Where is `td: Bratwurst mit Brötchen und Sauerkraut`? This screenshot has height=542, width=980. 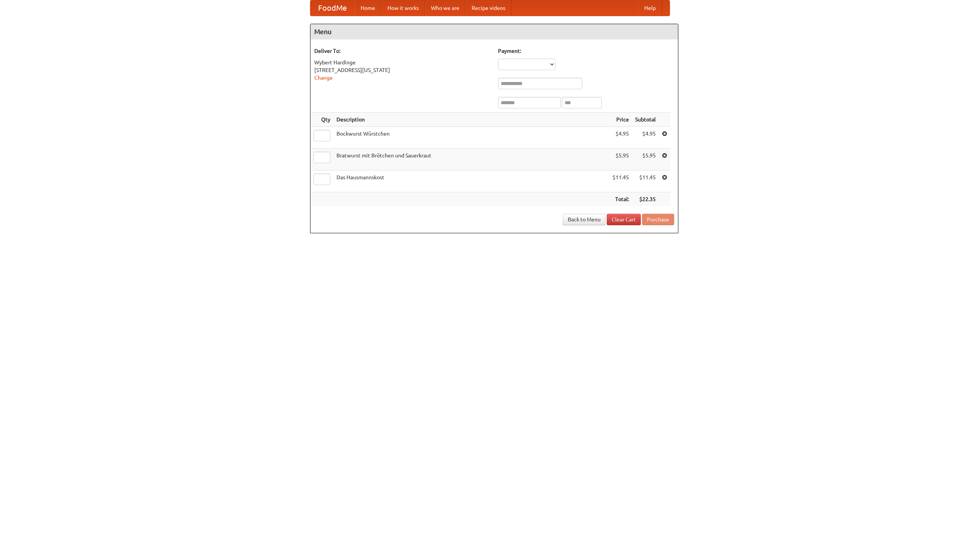 td: Bratwurst mit Brötchen und Sauerkraut is located at coordinates (471, 159).